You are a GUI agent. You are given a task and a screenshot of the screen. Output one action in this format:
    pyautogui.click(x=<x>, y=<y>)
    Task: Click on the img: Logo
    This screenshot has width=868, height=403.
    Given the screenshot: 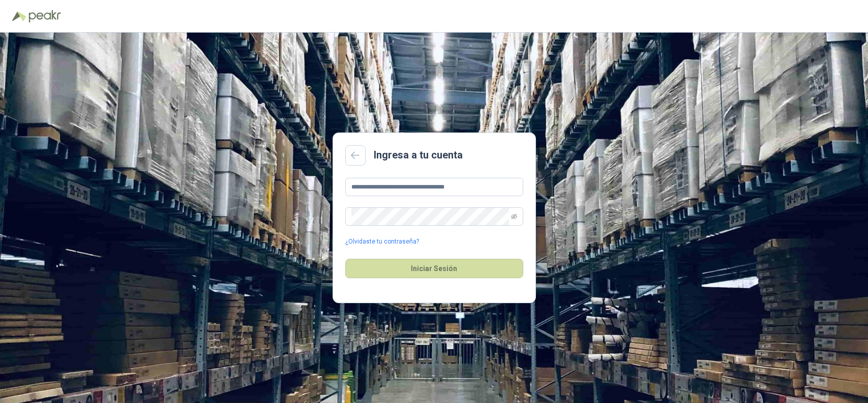 What is the action you would take?
    pyautogui.click(x=20, y=16)
    